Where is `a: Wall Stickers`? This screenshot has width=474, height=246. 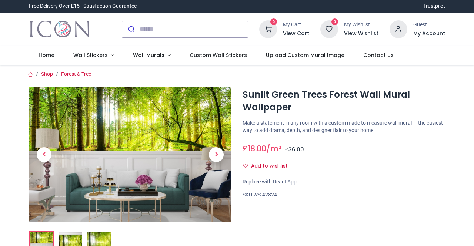
a: Wall Stickers is located at coordinates (94, 56).